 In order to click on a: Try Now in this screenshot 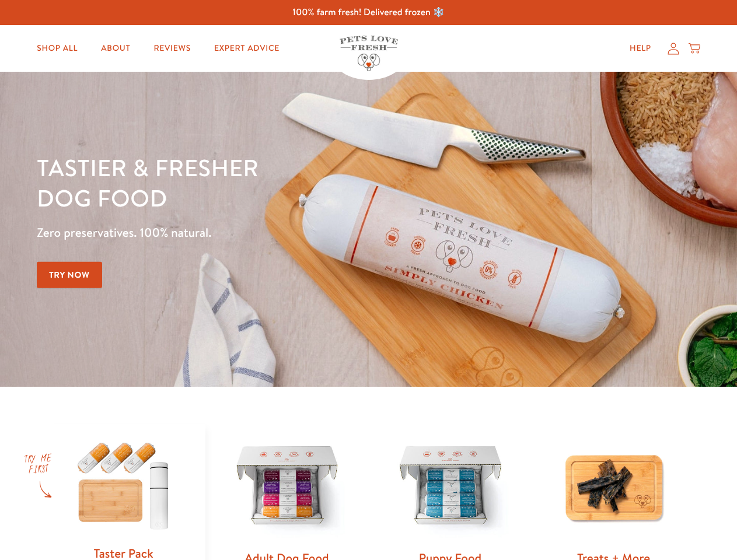, I will do `click(69, 275)`.